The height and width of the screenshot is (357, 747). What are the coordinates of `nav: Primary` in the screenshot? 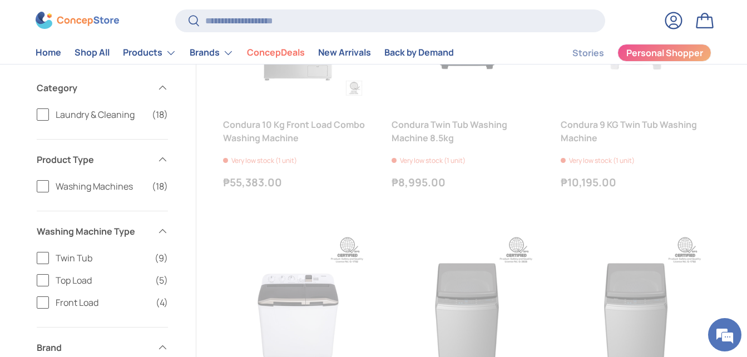 It's located at (245, 53).